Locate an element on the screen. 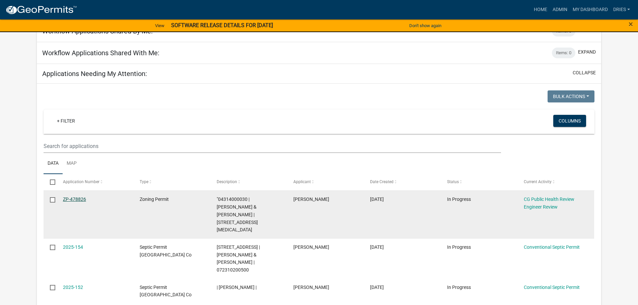 The height and width of the screenshot is (305, 638). a: dries is located at coordinates (621, 10).